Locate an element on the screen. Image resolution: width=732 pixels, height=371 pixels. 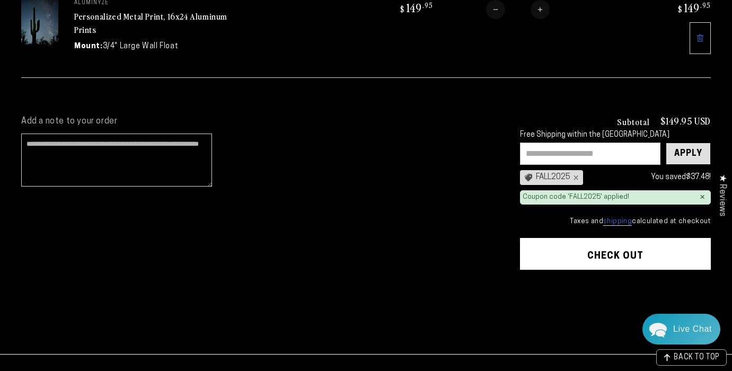
span: BACK TO TOP is located at coordinates (697, 358).